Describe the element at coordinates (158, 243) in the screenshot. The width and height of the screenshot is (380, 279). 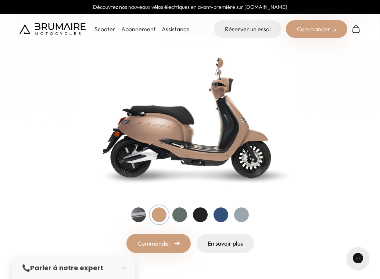
I see `a: Commander` at that location.